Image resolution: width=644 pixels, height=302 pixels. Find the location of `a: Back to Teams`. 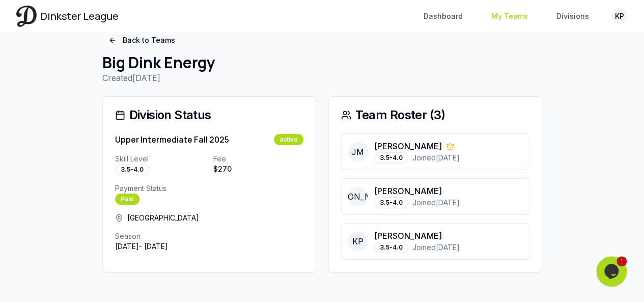

a: Back to Teams is located at coordinates (141, 40).